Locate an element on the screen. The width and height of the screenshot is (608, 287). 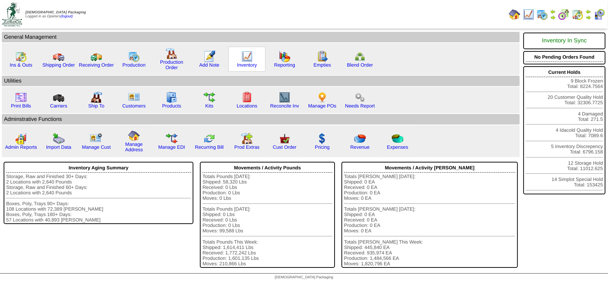
a: Kits is located at coordinates (209, 106).